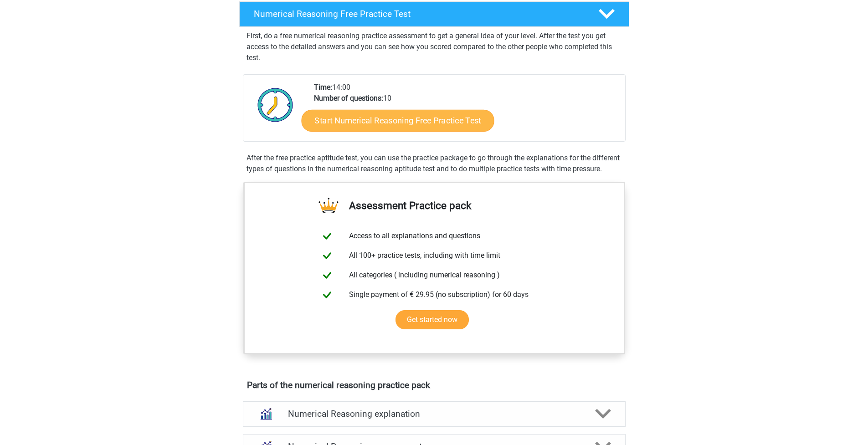 Image resolution: width=868 pixels, height=445 pixels. Describe the element at coordinates (434, 385) in the screenshot. I see `h4: Parts of the numerical reasoning practice pack` at that location.